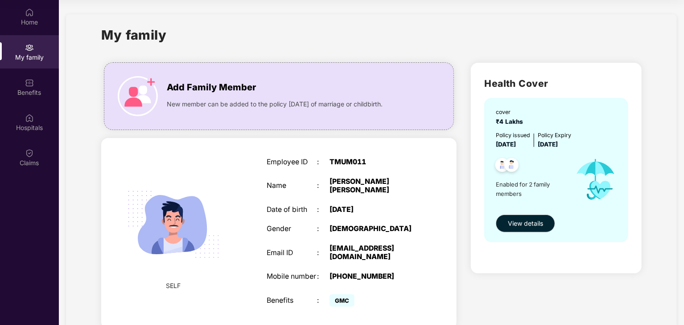  I want to click on h1: My family, so click(134, 35).